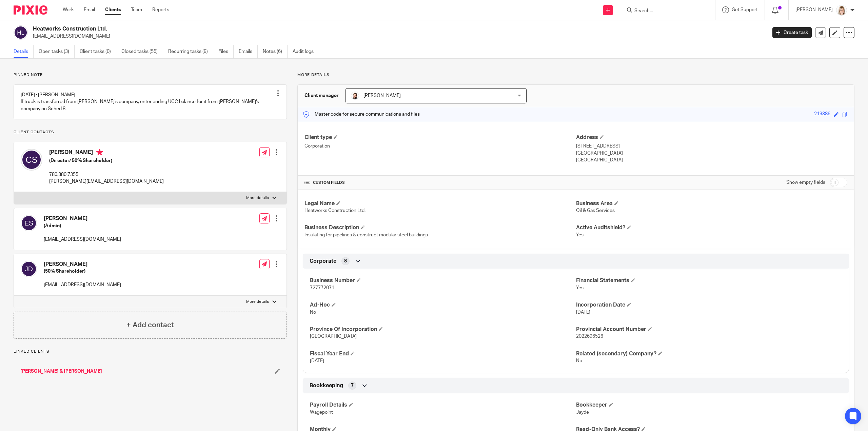  I want to click on h4: Business Description, so click(440, 228).